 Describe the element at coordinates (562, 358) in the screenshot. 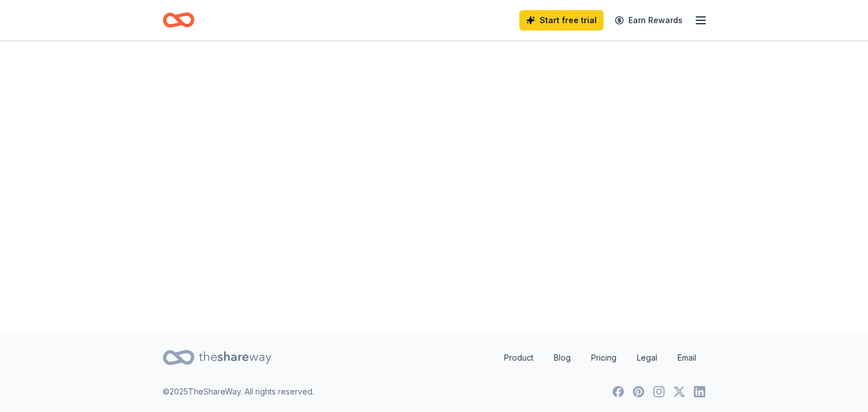

I see `a: Blog` at that location.